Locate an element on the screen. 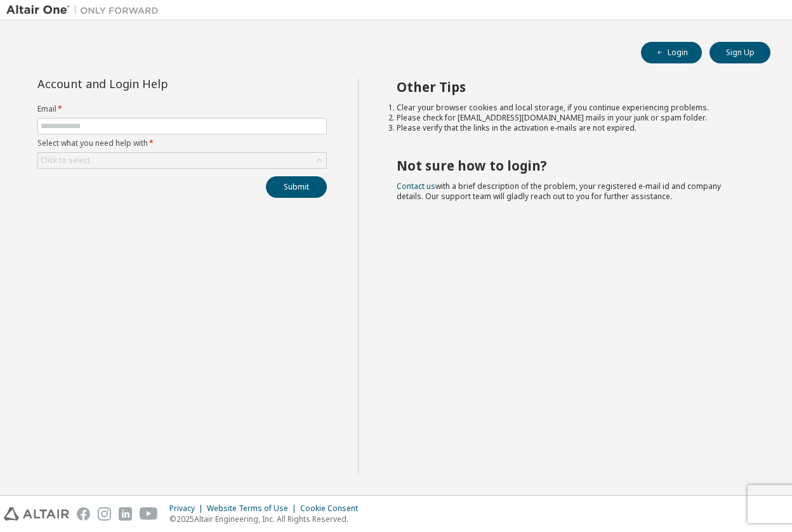  label: Email is located at coordinates (182, 109).